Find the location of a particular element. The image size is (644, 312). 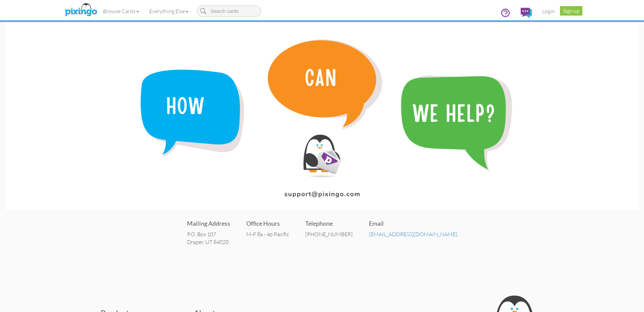

h4: Mailing Address is located at coordinates (208, 223).